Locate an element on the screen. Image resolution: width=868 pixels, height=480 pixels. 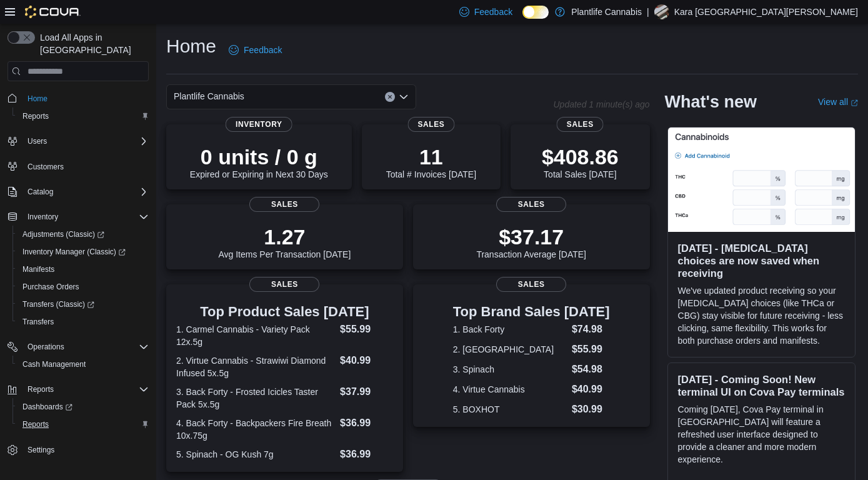
img: Cova is located at coordinates (52, 12).